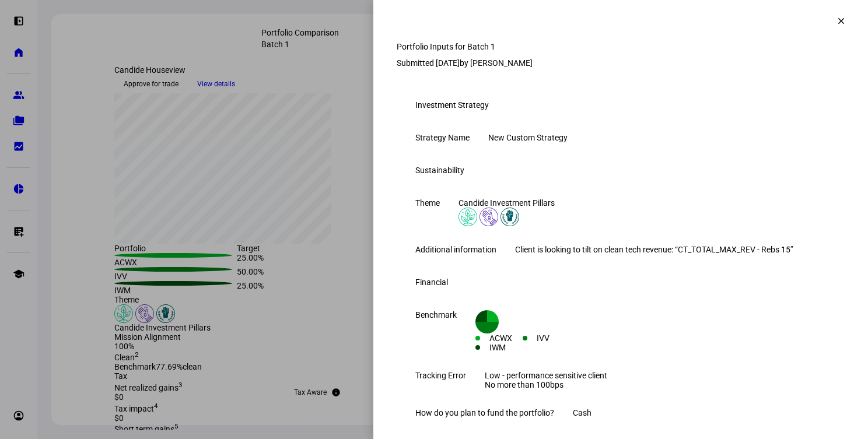 The height and width of the screenshot is (439, 868). Describe the element at coordinates (582, 413) in the screenshot. I see `div: Cash` at that location.